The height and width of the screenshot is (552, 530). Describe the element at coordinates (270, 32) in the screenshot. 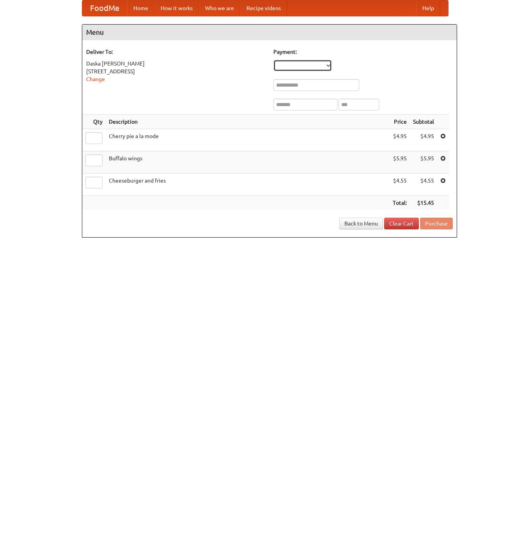

I see `h4: Menu` at that location.